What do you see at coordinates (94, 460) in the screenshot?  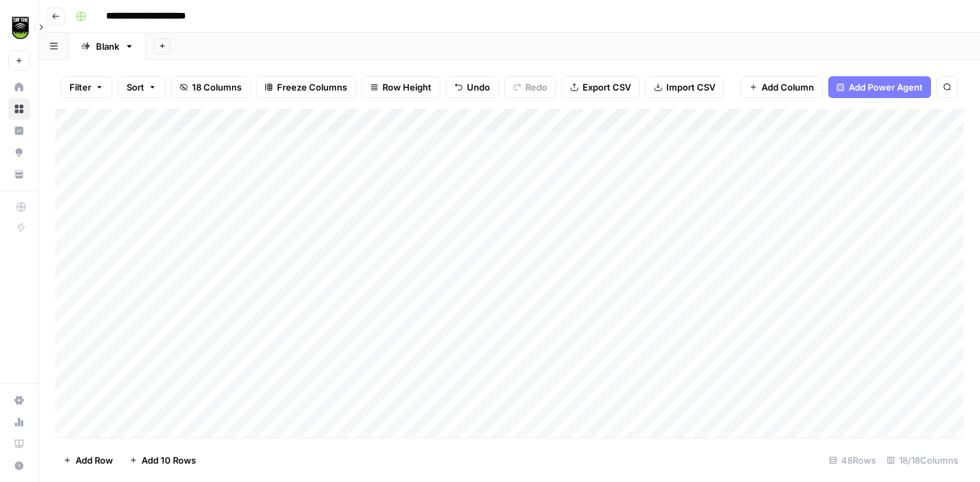 I see `span: Add Row` at bounding box center [94, 460].